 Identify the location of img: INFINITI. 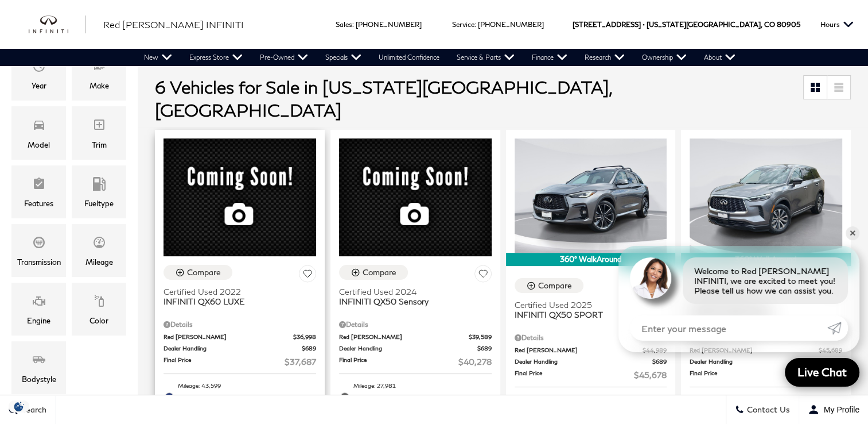
(58, 25).